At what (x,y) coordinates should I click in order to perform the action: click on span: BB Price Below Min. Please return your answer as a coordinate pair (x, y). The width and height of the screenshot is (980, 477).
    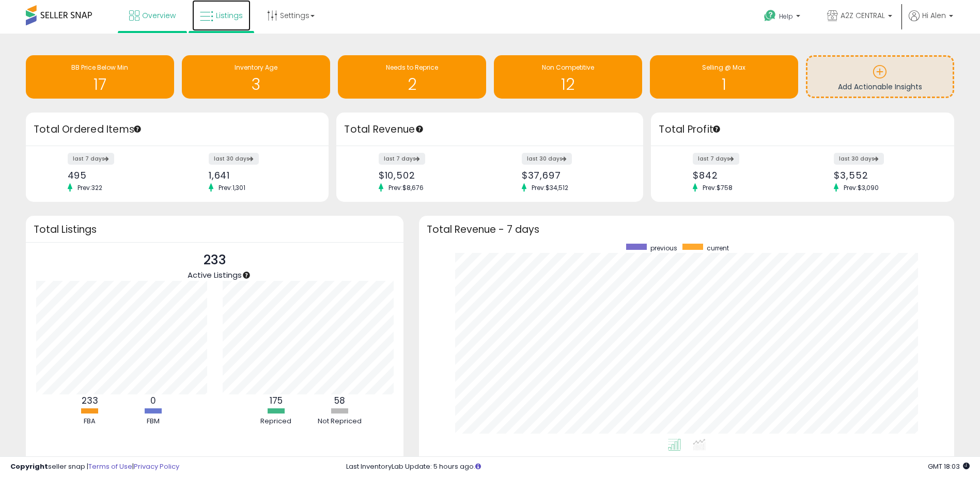
    Looking at the image, I should click on (100, 67).